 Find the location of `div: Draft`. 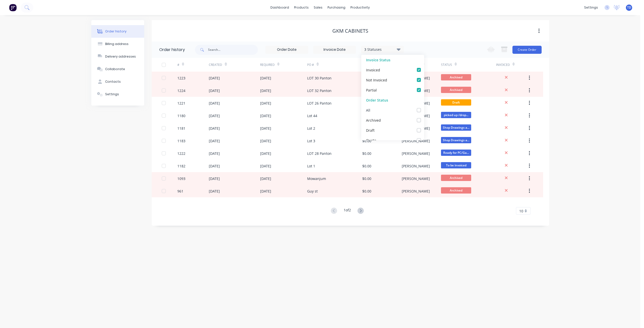

div: Draft is located at coordinates (370, 130).